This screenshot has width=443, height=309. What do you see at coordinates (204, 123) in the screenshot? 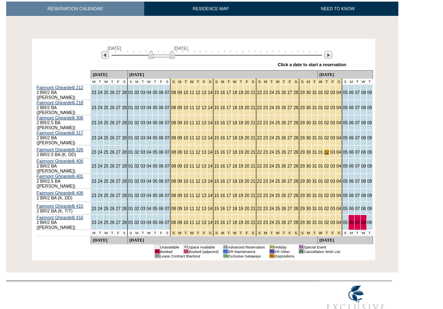
I see `a: 13` at bounding box center [204, 123].